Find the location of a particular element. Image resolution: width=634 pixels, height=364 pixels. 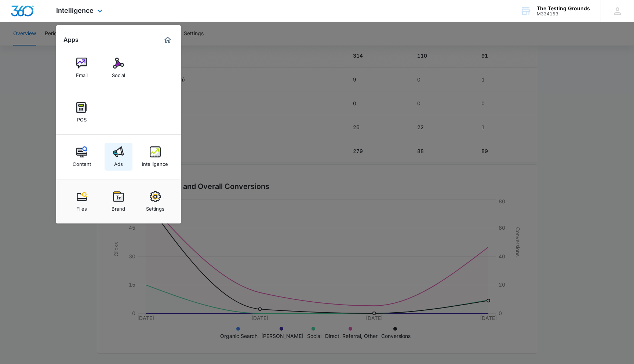

a: Content is located at coordinates (82, 157).